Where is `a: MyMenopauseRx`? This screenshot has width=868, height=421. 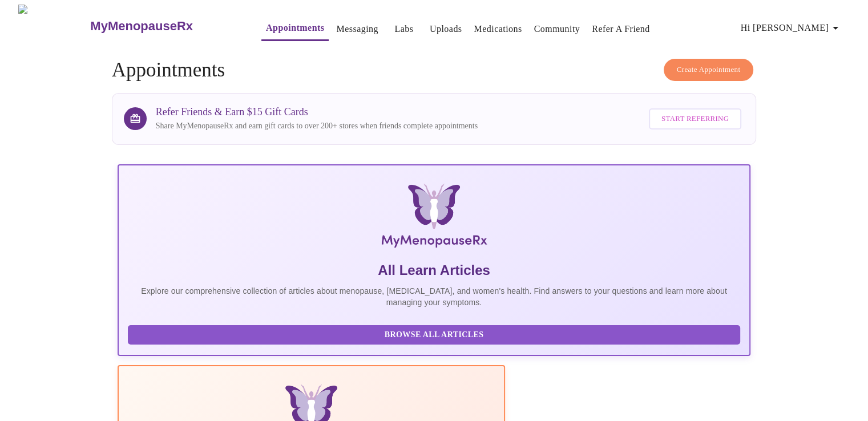
a: MyMenopauseRx is located at coordinates (163, 26).